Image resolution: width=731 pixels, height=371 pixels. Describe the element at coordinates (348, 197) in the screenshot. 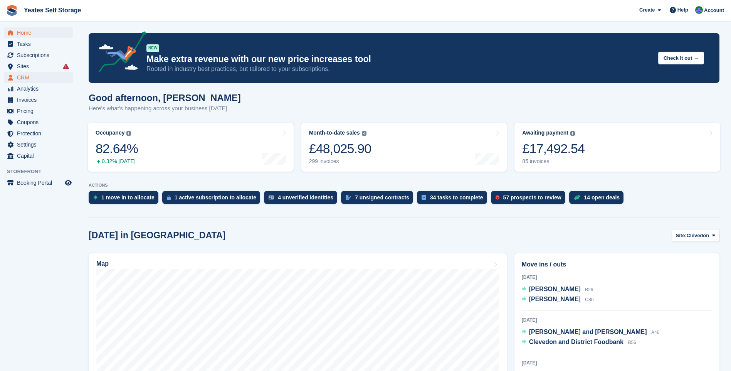

I see `img: contract_signature_icon-13c848040528278c33f63329250d36e43548de30e8caae1d1a13099fd9432cc5.svg` at that location.